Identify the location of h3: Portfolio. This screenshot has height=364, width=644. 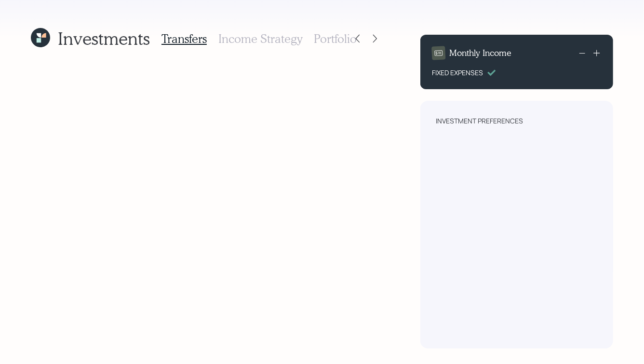
(335, 38).